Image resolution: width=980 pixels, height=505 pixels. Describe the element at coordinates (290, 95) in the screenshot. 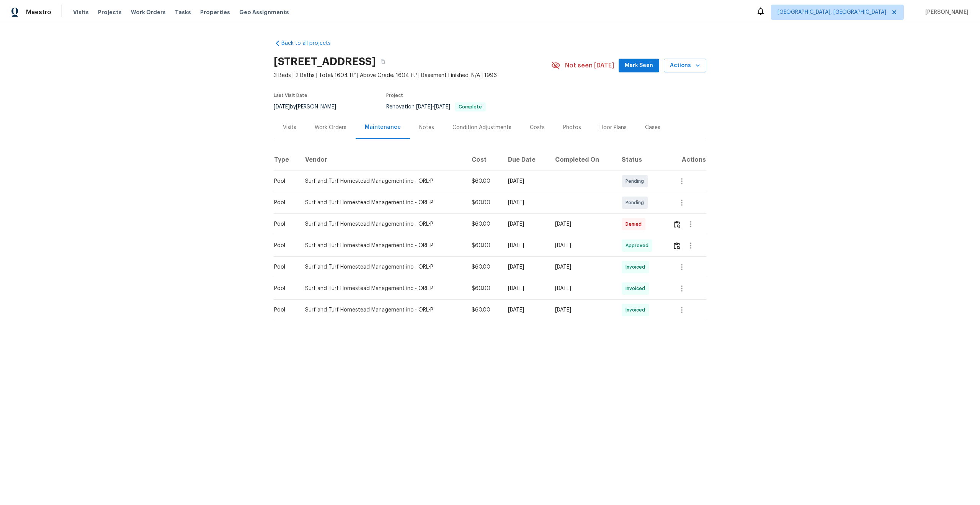

I see `span: Last Visit Date` at that location.